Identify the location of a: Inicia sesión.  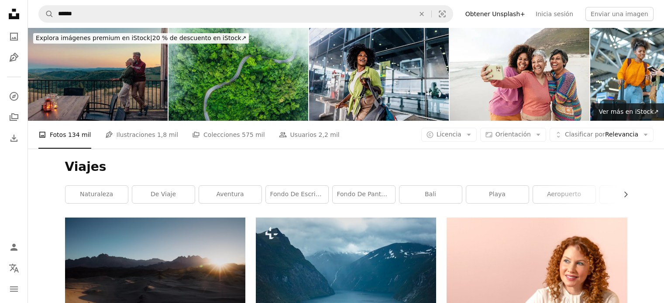
(554, 14).